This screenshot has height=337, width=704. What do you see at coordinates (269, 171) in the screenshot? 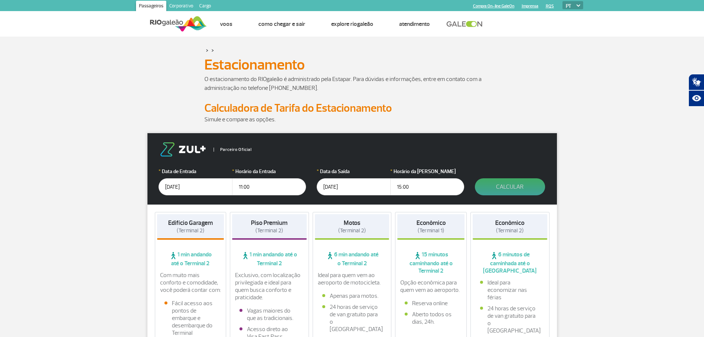
I see `label: Horário da Entrada` at bounding box center [269, 171].